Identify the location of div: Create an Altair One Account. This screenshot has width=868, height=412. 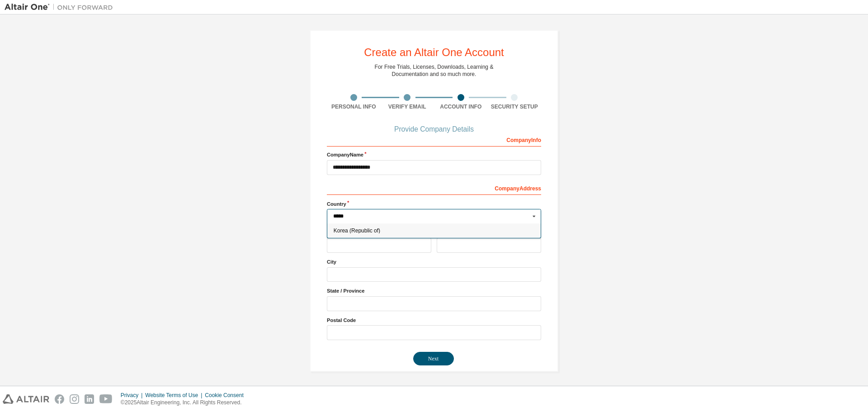
(434, 53).